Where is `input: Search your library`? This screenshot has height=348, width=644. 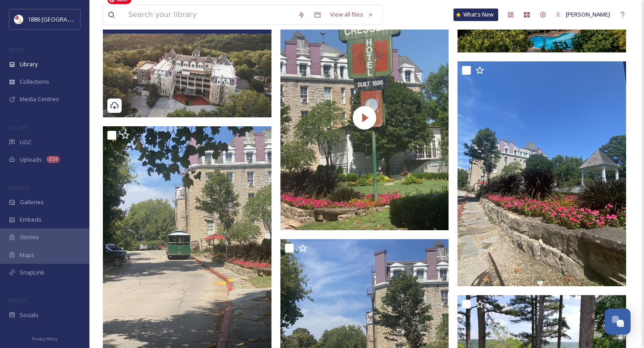 input: Search your library is located at coordinates (209, 14).